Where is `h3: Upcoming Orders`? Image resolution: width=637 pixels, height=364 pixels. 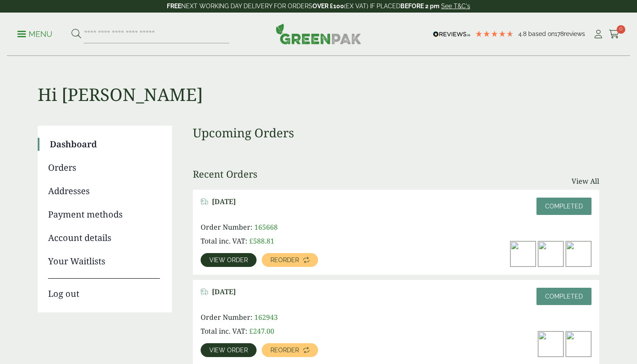
h3: Upcoming Orders is located at coordinates (396, 133).